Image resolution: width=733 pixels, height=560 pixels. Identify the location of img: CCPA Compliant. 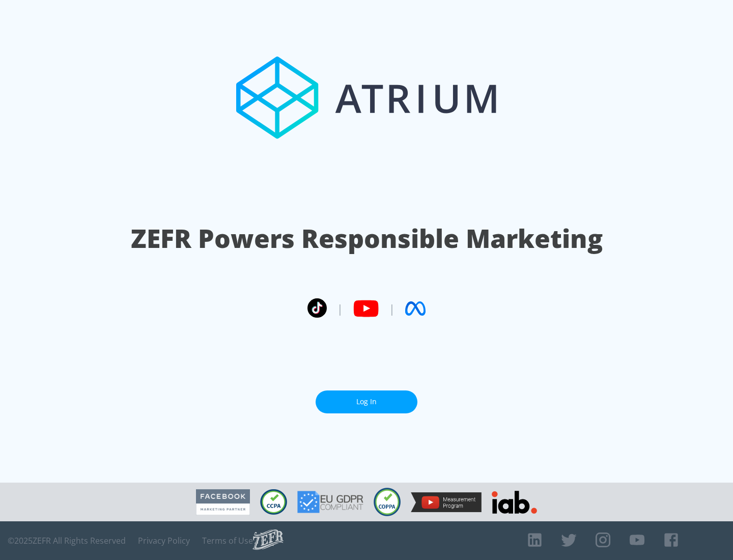
(273, 502).